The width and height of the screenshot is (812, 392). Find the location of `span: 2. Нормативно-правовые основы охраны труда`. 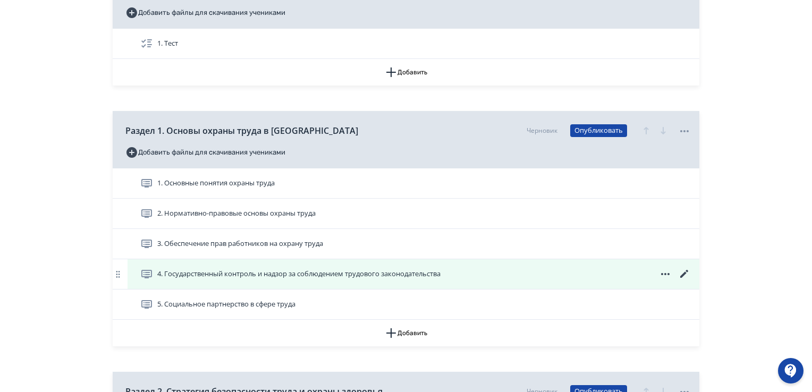

span: 2. Нормативно-правовые основы охраны труда is located at coordinates (236, 214).